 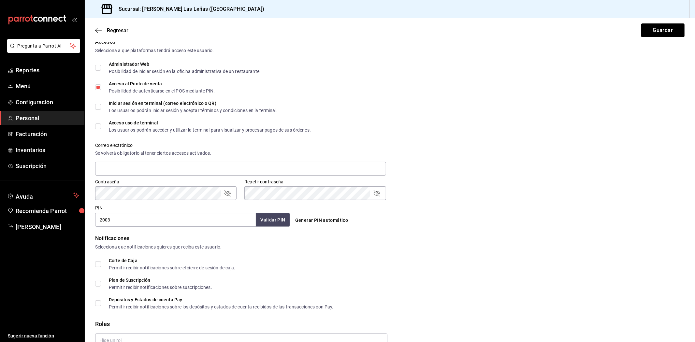 What do you see at coordinates (185, 64) in the screenshot?
I see `div: Administrador Web` at bounding box center [185, 64].